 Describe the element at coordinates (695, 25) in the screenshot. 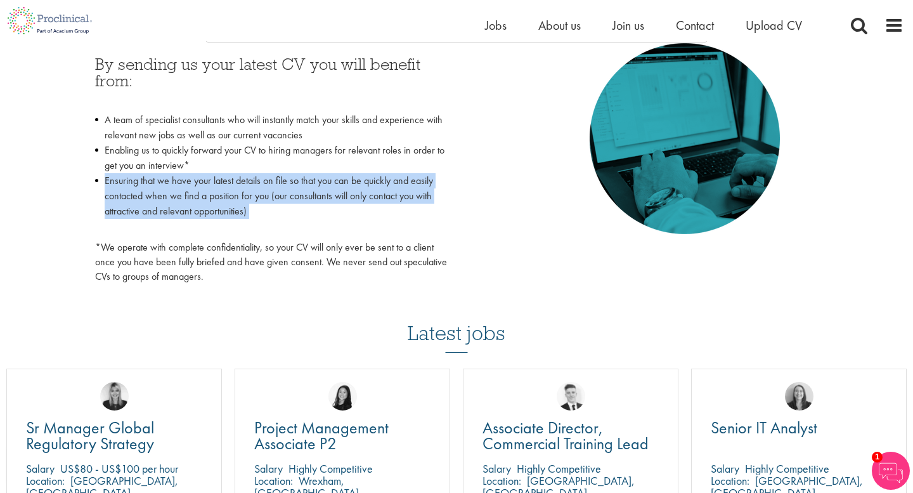

I see `span: Contact` at that location.